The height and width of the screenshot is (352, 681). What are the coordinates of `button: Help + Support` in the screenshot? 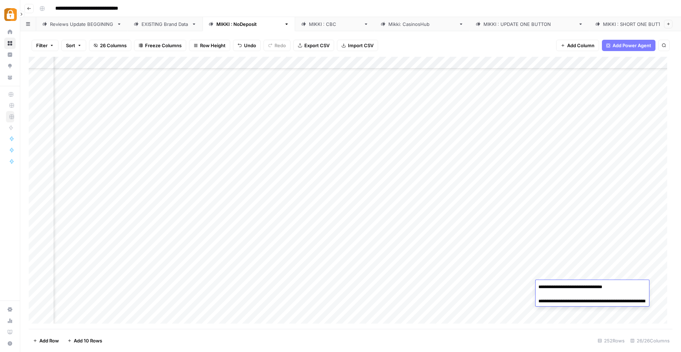 It's located at (10, 343).